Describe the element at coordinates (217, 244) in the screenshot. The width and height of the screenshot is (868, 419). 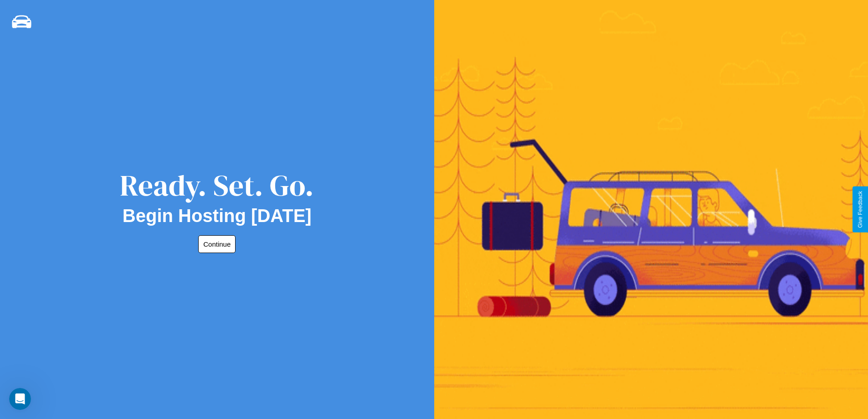
I see `button: Continue` at that location.